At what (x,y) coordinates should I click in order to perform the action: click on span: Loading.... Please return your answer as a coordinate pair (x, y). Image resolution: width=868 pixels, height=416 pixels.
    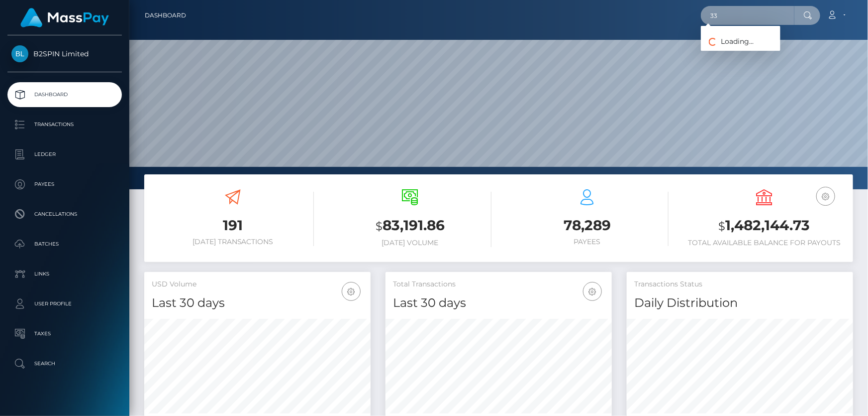
    Looking at the image, I should click on (728, 42).